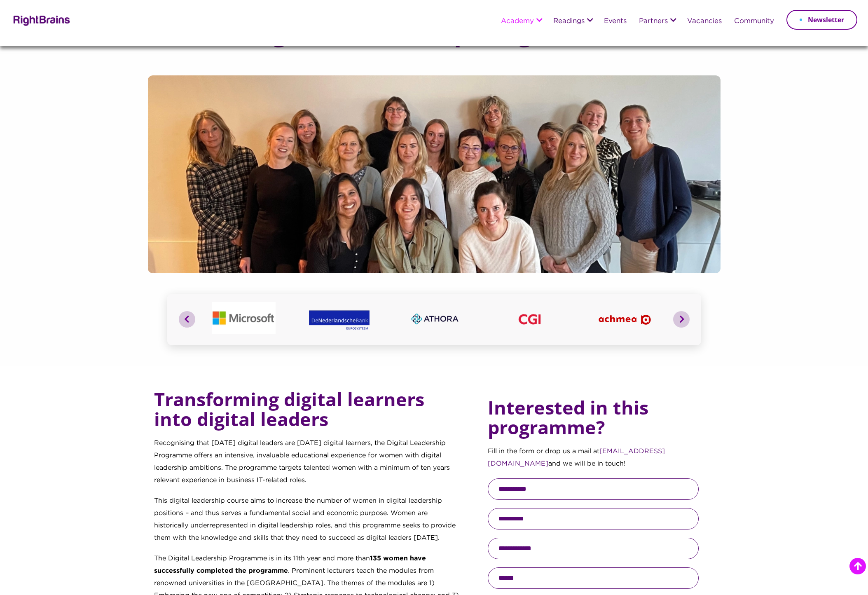  What do you see at coordinates (517, 21) in the screenshot?
I see `a: Academy` at bounding box center [517, 21].